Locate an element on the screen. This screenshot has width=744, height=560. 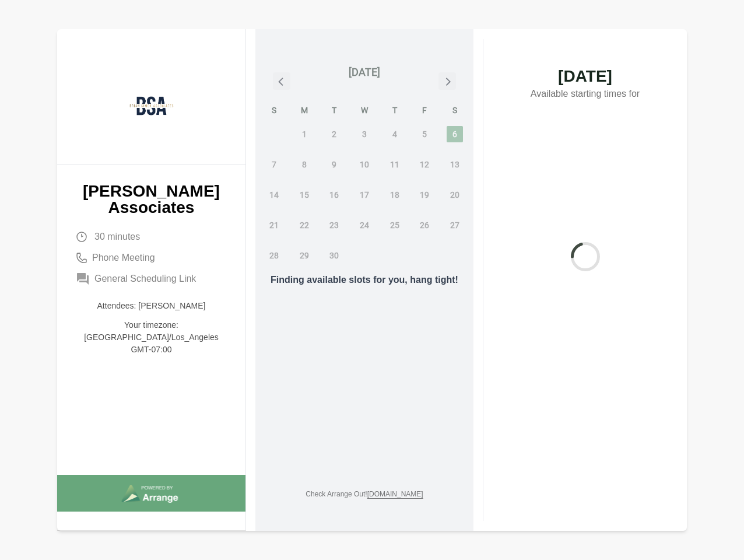
p: Available starting times for is located at coordinates (585, 95).